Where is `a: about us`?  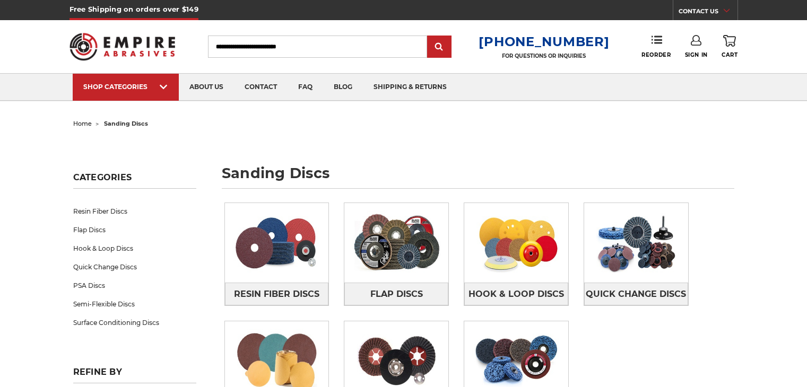
a: about us is located at coordinates (206, 87).